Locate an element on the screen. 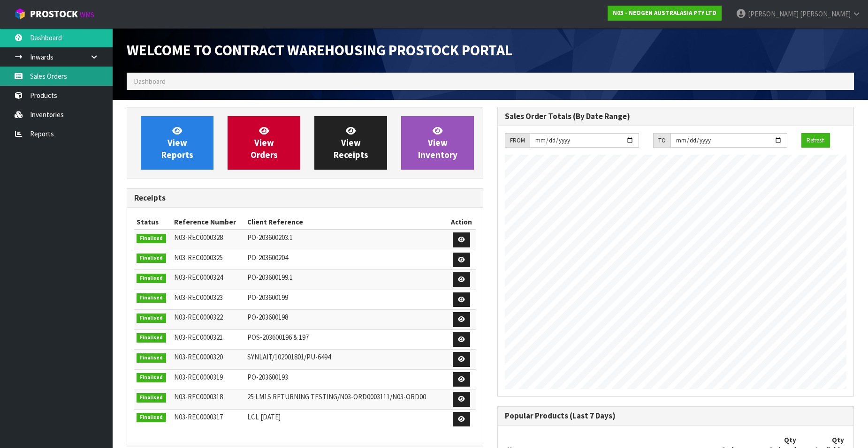 Image resolution: width=868 pixels, height=448 pixels. span: PO-203600193 is located at coordinates (268, 377).